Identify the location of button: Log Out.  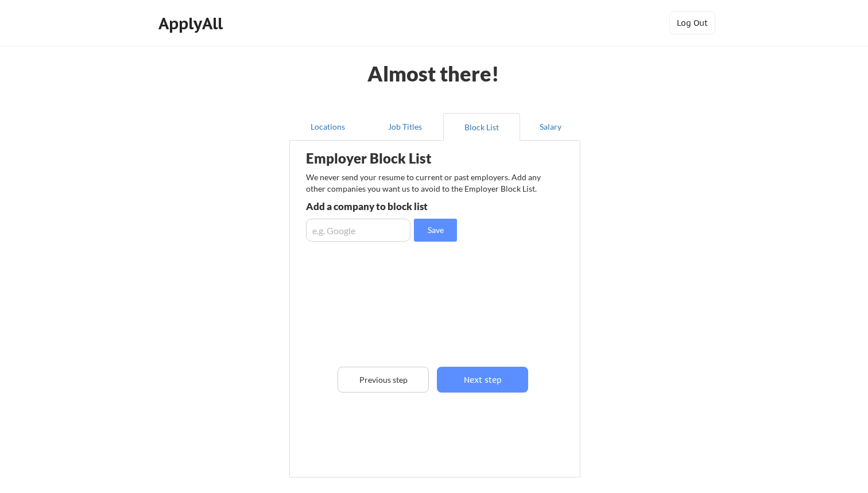
(692, 23).